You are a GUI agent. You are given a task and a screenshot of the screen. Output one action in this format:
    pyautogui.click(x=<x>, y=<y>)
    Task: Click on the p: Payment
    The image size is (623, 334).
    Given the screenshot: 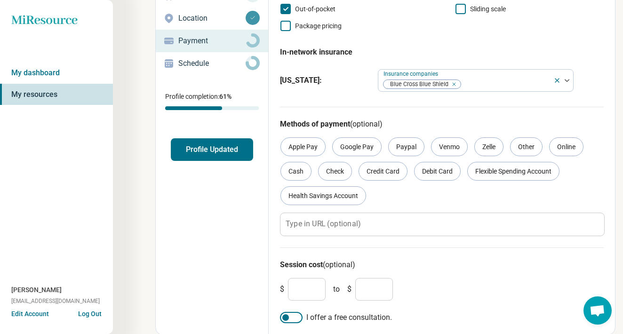 What is the action you would take?
    pyautogui.click(x=212, y=41)
    